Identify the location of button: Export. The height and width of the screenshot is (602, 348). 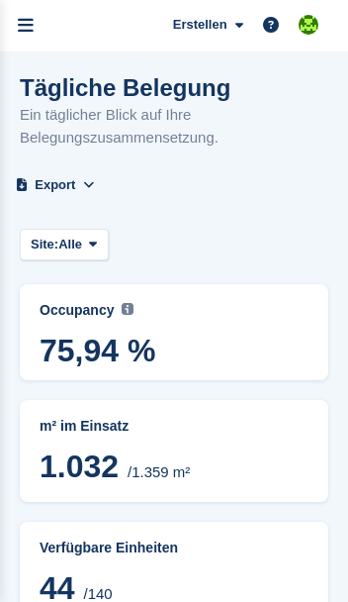
(55, 184).